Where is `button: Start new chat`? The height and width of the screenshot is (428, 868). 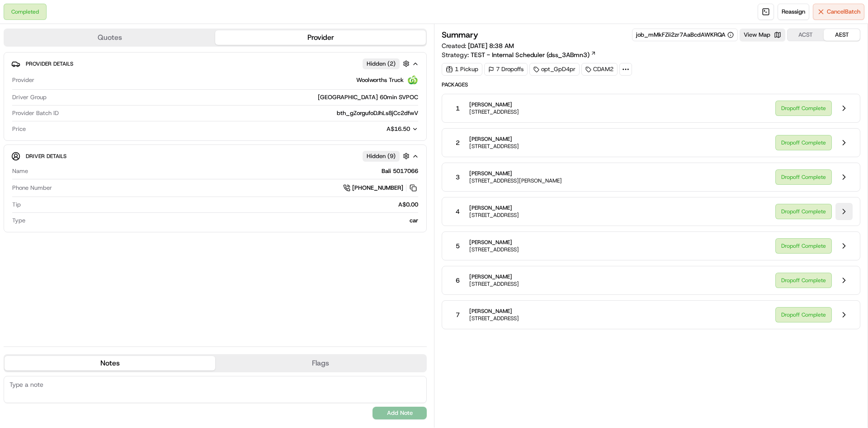 button: Start new chat is located at coordinates (159, 94).